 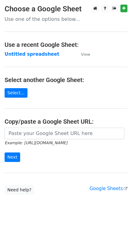 I want to click on h3: Choose a Google Sheet, so click(x=66, y=9).